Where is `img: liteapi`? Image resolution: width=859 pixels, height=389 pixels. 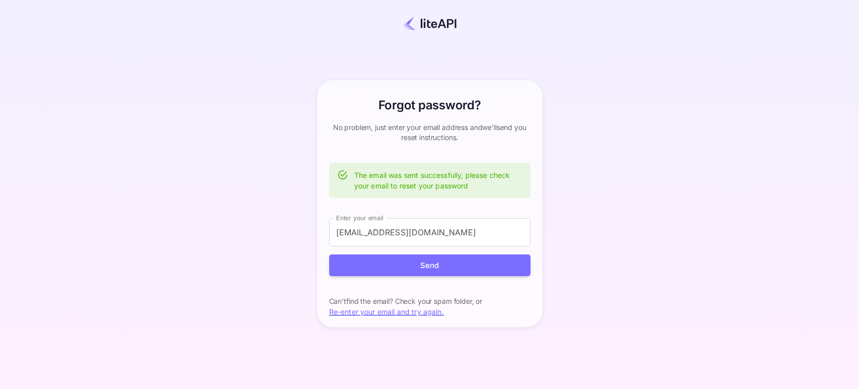
img: liteapi is located at coordinates (430, 23).